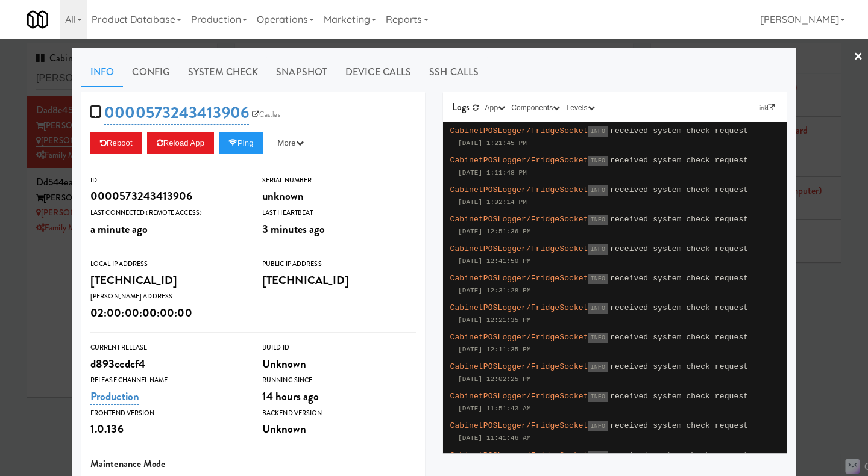  Describe the element at coordinates (241, 143) in the screenshot. I see `button: Ping` at that location.